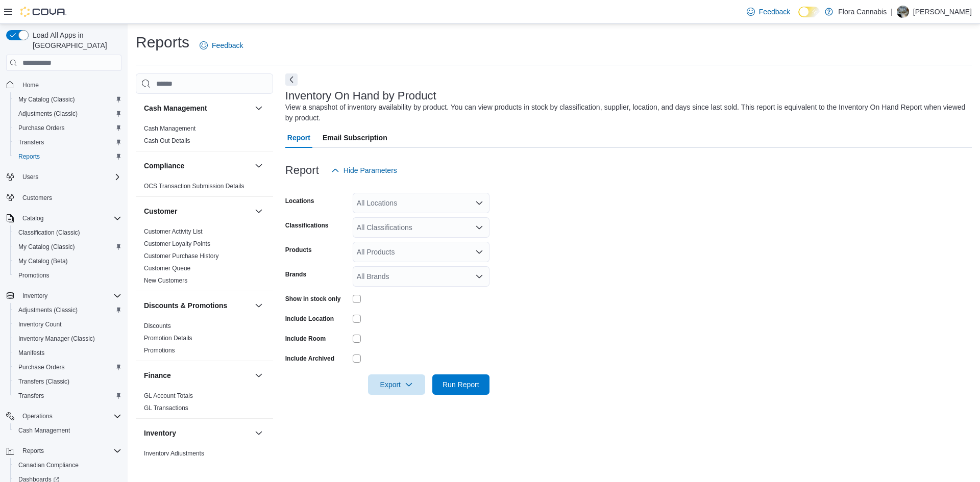 The width and height of the screenshot is (980, 482). I want to click on span: Users, so click(70, 177).